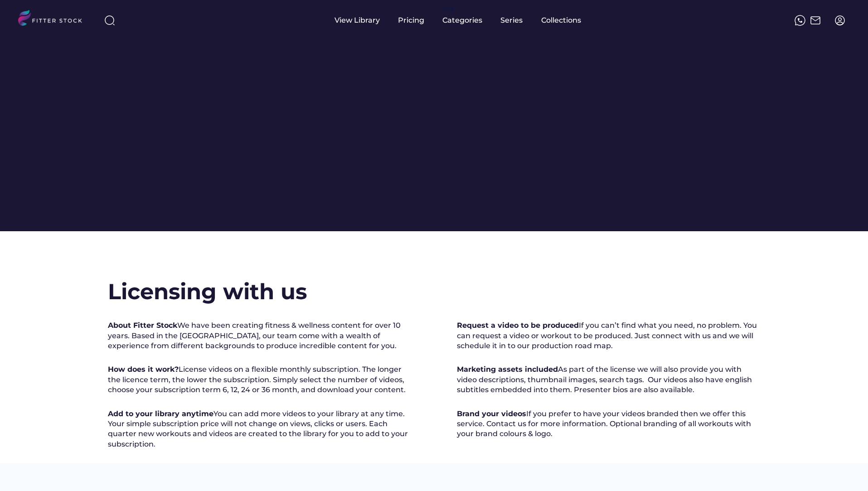  What do you see at coordinates (207, 291) in the screenshot?
I see `h2: Licensing with us` at bounding box center [207, 291].